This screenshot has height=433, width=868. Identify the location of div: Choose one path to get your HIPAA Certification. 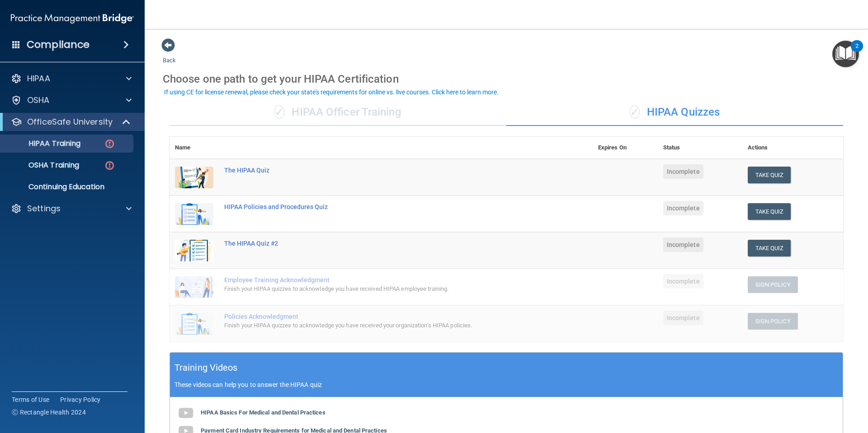
(506, 79).